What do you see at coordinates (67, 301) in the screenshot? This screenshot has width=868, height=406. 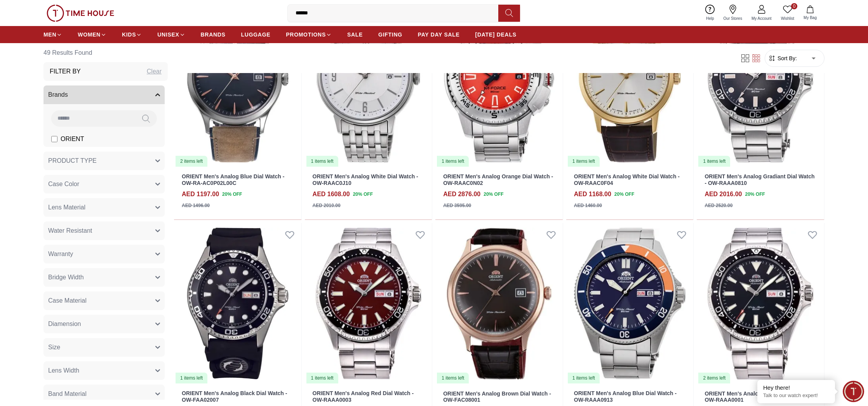 I see `span: Case Material` at bounding box center [67, 301].